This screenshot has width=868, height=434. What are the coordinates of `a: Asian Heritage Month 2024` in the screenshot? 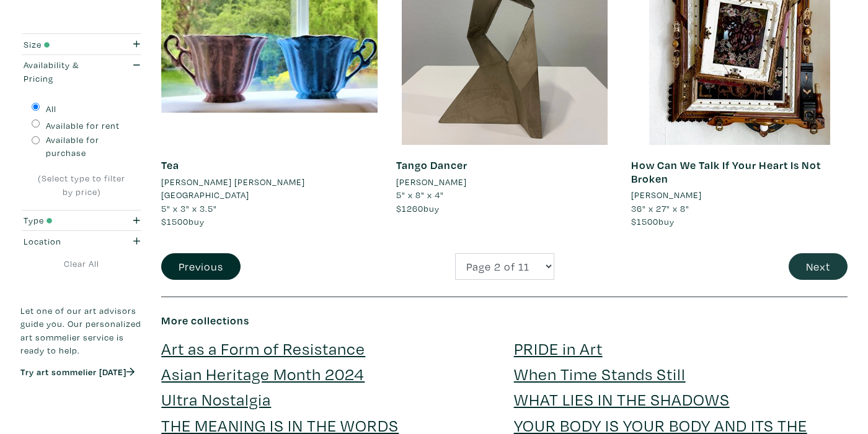 It's located at (263, 373).